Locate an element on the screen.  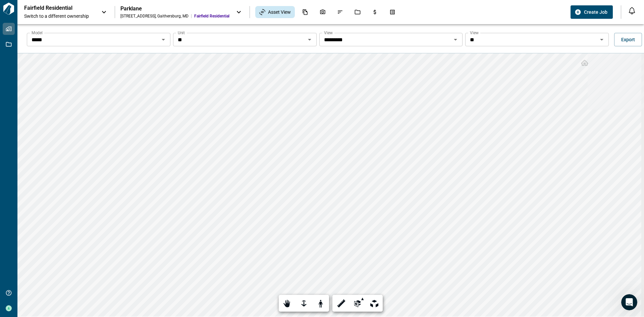
p: Fairfield Residential is located at coordinates (54, 8).